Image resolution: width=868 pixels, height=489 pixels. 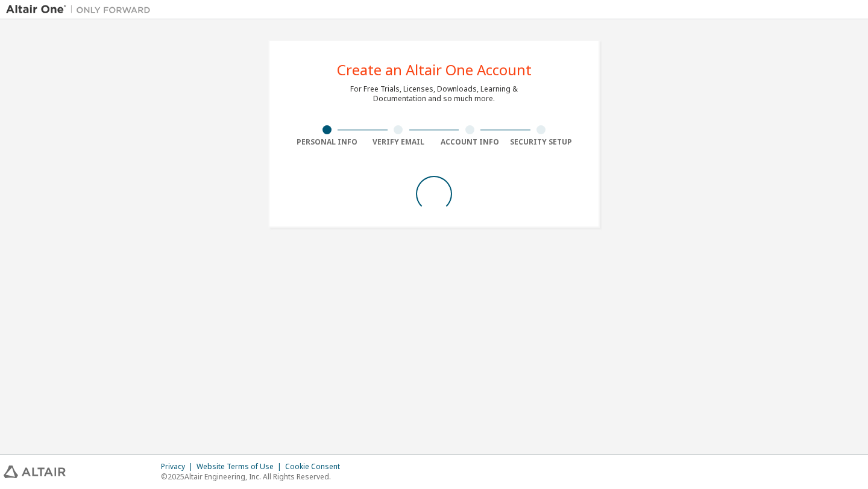 I want to click on p: © 2025 Altair Engineering, Inc. All Rights Reserved., so click(x=254, y=476).